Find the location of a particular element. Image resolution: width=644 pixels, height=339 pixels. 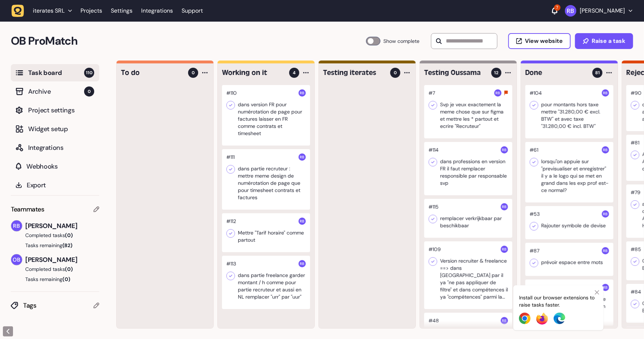

button: Tasks remaining(0) is located at coordinates (55, 279).